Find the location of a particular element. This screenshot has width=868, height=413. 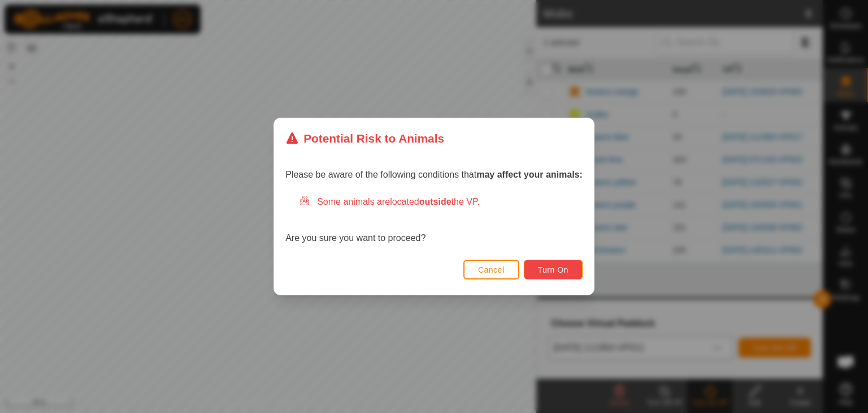

strong: may affect your animals: is located at coordinates (530, 174).